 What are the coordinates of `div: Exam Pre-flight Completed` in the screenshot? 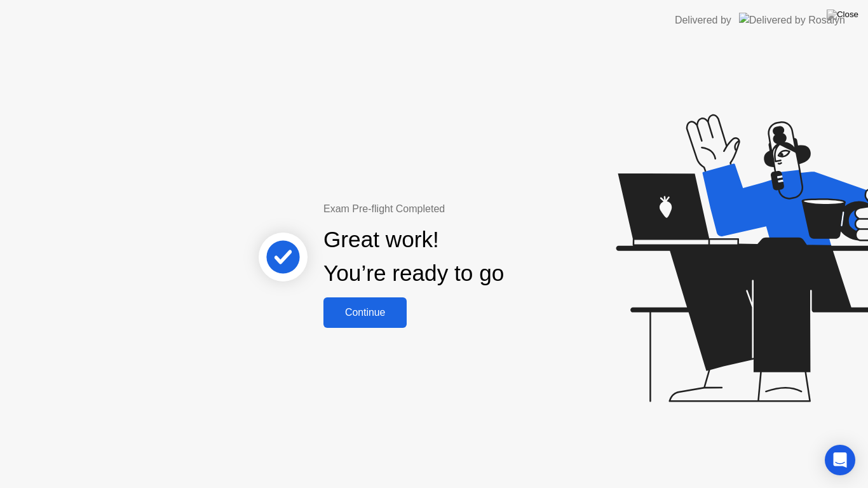 It's located at (455, 209).